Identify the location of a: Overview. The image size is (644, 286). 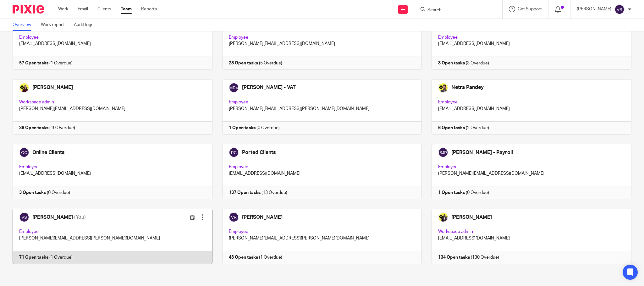
(24, 25).